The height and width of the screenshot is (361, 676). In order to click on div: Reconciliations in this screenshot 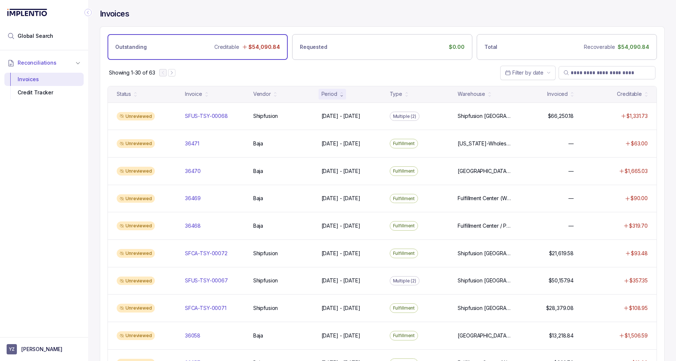, I will do `click(44, 86)`.